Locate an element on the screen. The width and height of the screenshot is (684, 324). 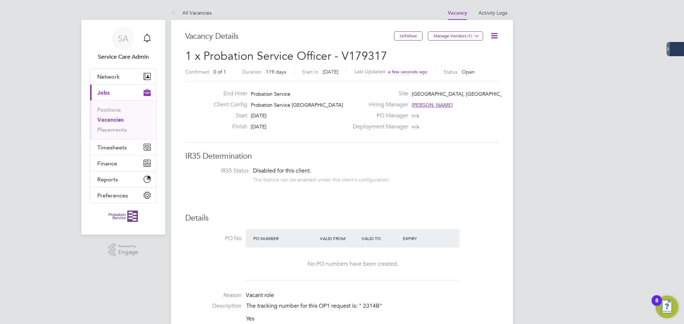
span: Disabled for this client. is located at coordinates (282, 171).